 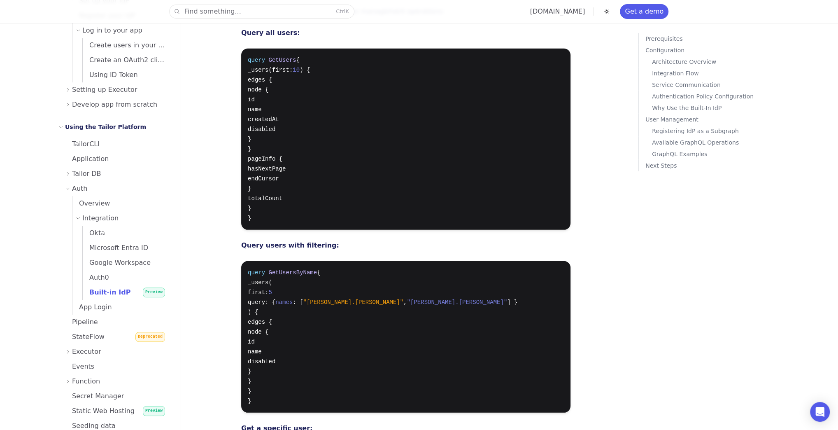 I want to click on span: query: {, so click(x=261, y=302).